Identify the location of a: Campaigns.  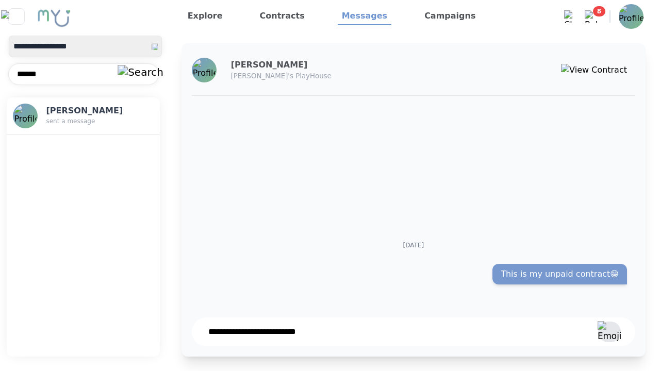
(450, 16).